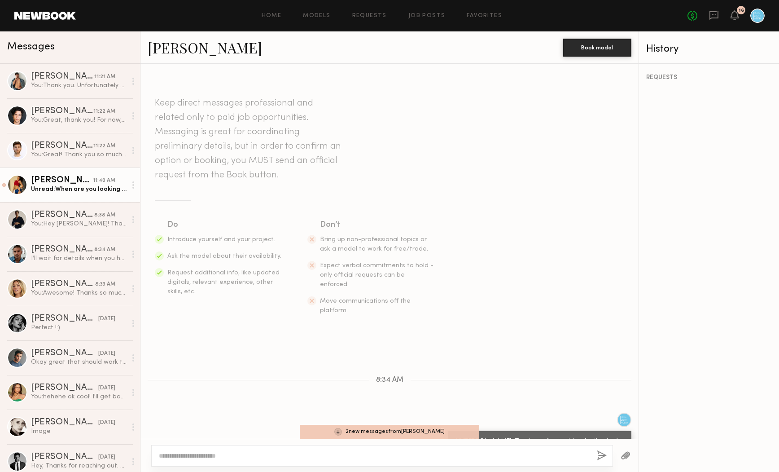 This screenshot has height=472, width=779. I want to click on div: Perfect !:), so click(79, 327).